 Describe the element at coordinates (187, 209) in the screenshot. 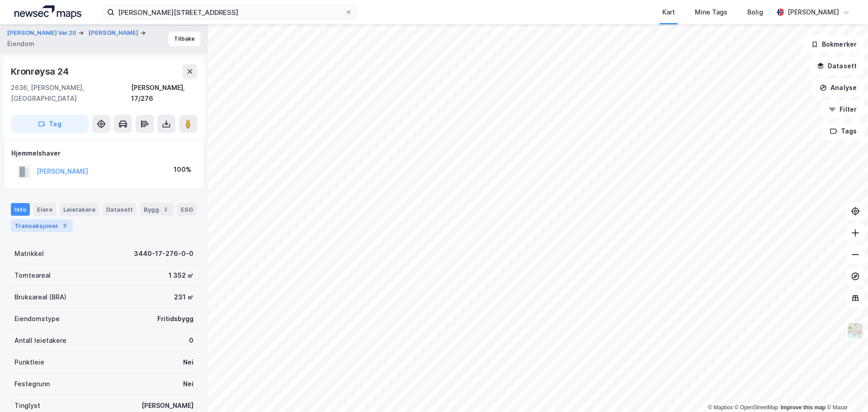

I see `div: ESG` at that location.